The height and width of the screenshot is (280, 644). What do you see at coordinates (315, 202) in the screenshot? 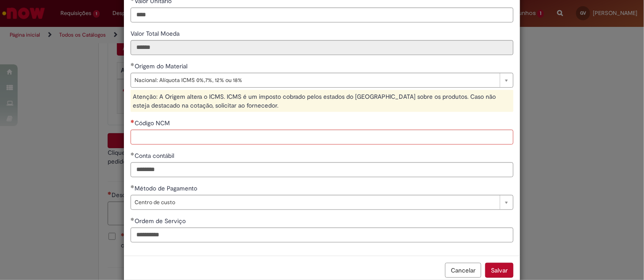
I see `span: Centro de custo` at bounding box center [315, 202].